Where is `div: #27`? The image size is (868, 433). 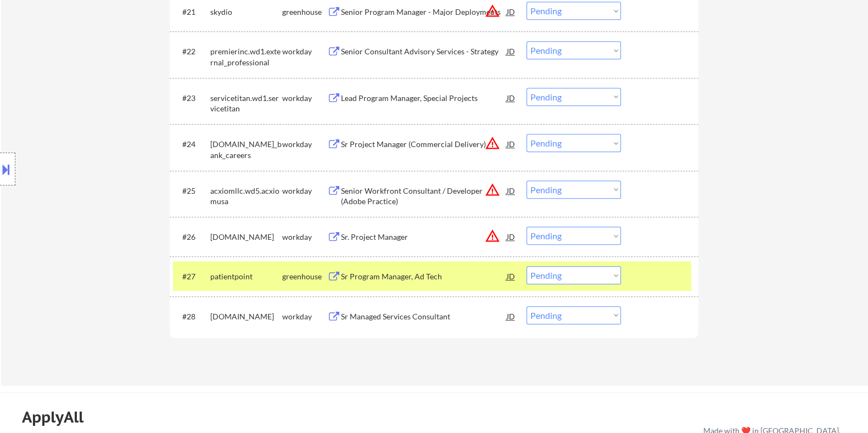
div: #27 is located at coordinates (191, 276).